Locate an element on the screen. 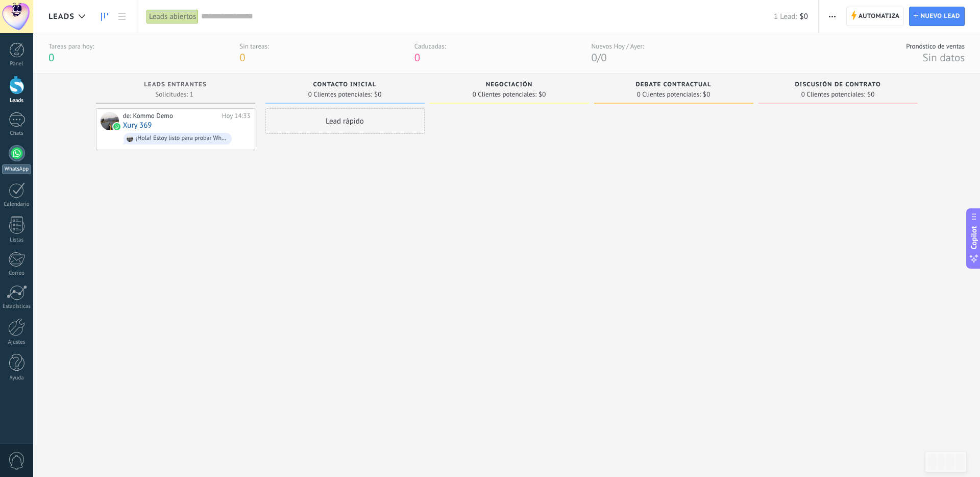 Image resolution: width=980 pixels, height=477 pixels. div: Leads is located at coordinates (17, 101).